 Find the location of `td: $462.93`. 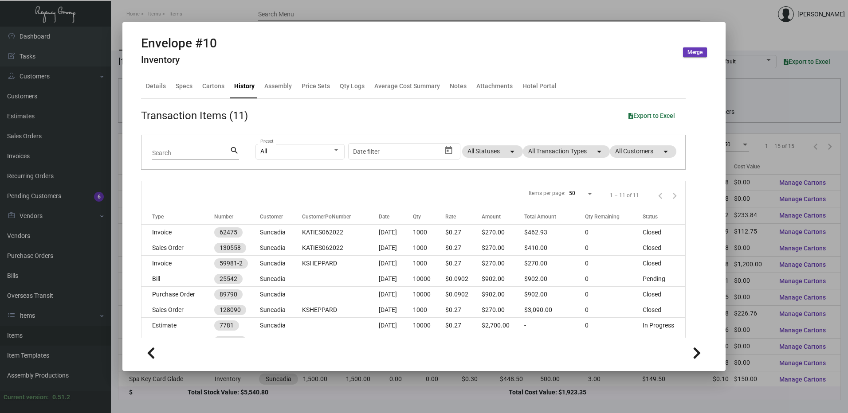

td: $462.93 is located at coordinates (554, 232).